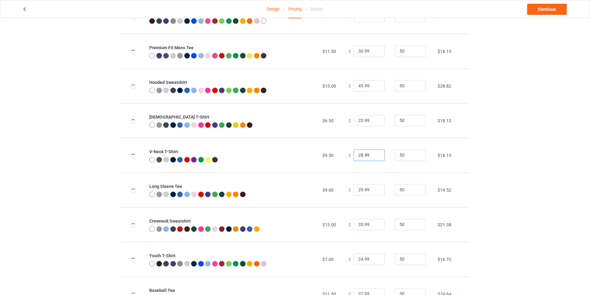 Image resolution: width=590 pixels, height=295 pixels. I want to click on b: Hooded Sweatshirt, so click(168, 82).